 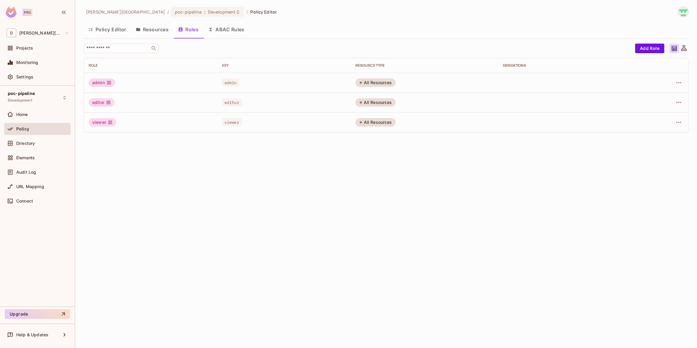 I want to click on span: Policy, so click(x=23, y=129).